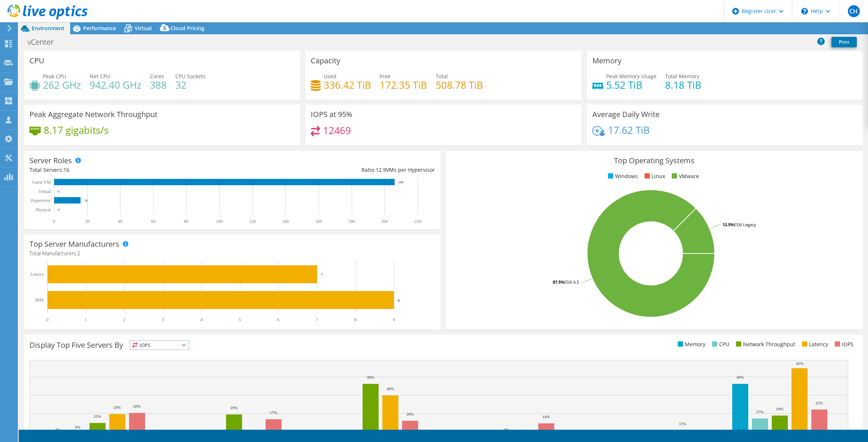 The width and height of the screenshot is (868, 442). I want to click on h3: Capacity, so click(325, 61).